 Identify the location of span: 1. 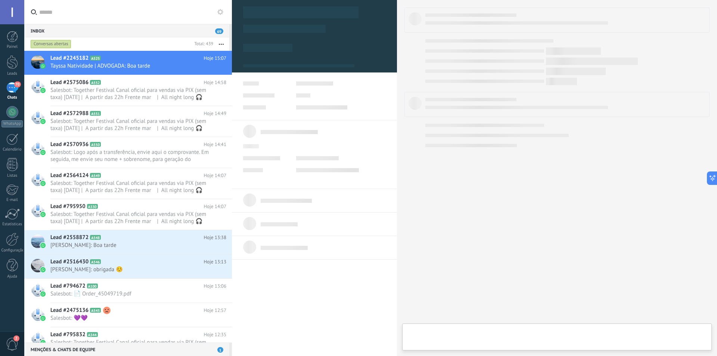
(220, 349).